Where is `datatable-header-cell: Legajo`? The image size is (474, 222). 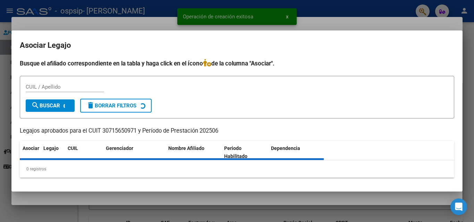 datatable-header-cell: Legajo is located at coordinates (53, 153).